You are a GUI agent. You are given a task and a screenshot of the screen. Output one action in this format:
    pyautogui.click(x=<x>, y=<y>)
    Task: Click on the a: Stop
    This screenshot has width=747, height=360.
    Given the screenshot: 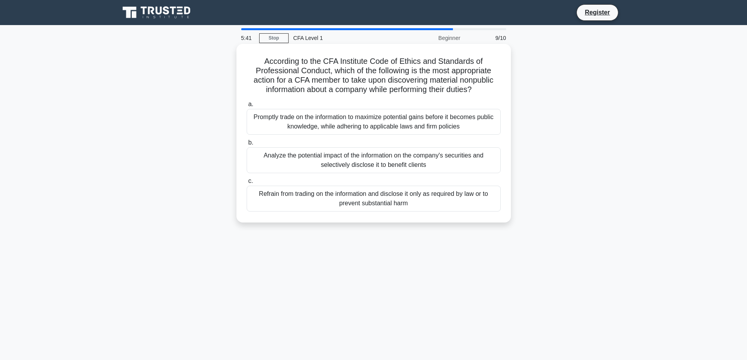 What is the action you would take?
    pyautogui.click(x=274, y=38)
    